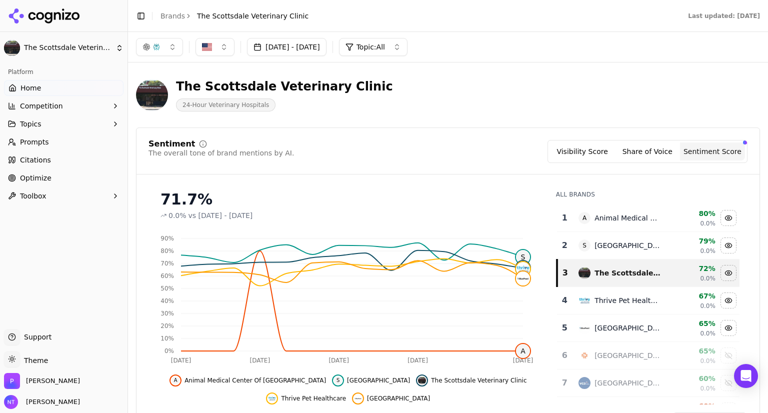  Describe the element at coordinates (64, 178) in the screenshot. I see `a: Optimize` at that location.